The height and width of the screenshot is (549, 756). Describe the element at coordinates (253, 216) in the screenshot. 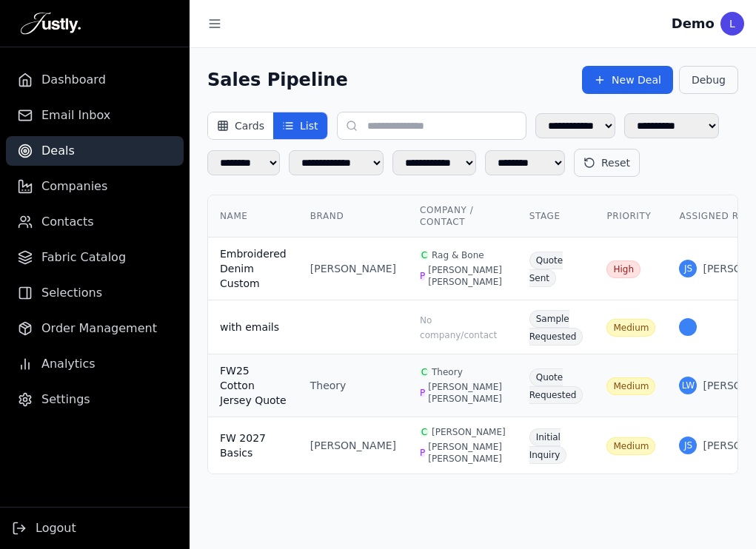

I see `th: Name` at that location.